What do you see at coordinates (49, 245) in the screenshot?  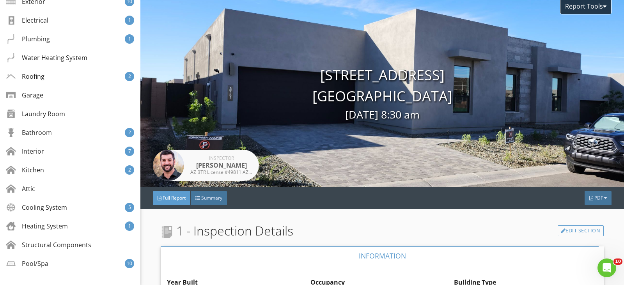 I see `div: Structural Components` at bounding box center [49, 245].